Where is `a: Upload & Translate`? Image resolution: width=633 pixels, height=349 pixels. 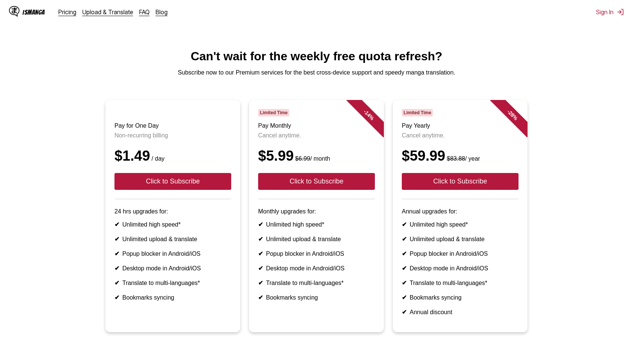 a: Upload & Translate is located at coordinates (108, 12).